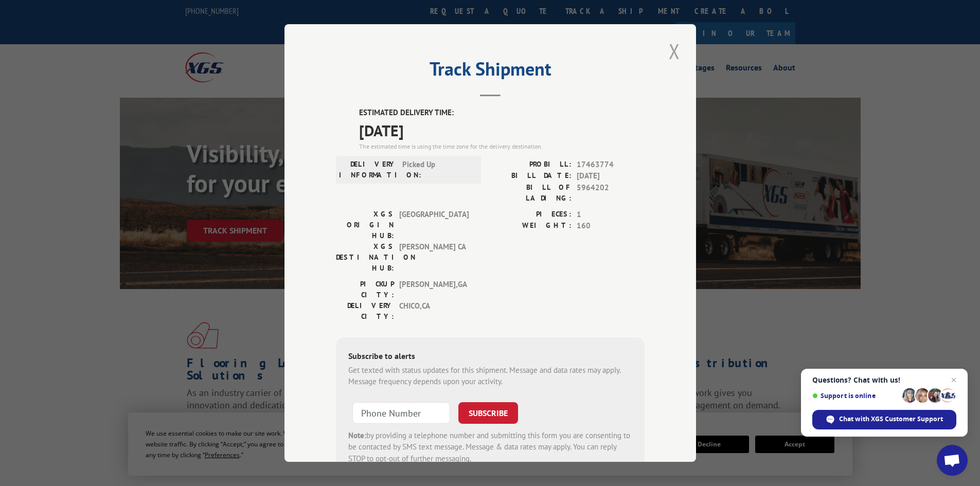 The width and height of the screenshot is (980, 486). I want to click on label: PROBILL:, so click(531, 164).